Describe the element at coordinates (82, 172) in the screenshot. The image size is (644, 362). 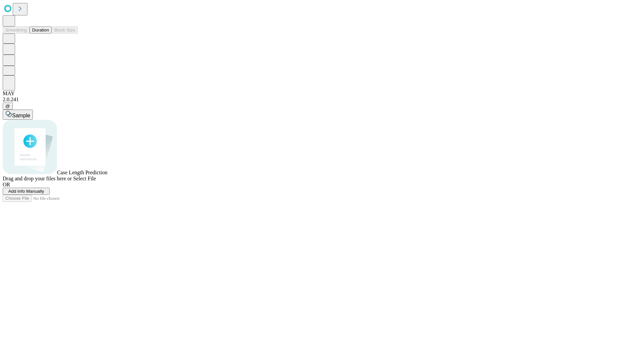
I see `span: Case Length Prediction` at that location.